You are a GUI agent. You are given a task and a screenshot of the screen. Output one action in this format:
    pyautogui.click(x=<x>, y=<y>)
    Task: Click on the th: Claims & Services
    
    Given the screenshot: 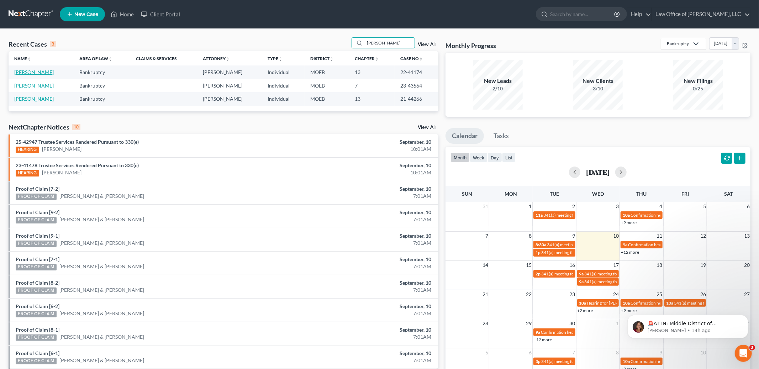 What is the action you would take?
    pyautogui.click(x=164, y=58)
    